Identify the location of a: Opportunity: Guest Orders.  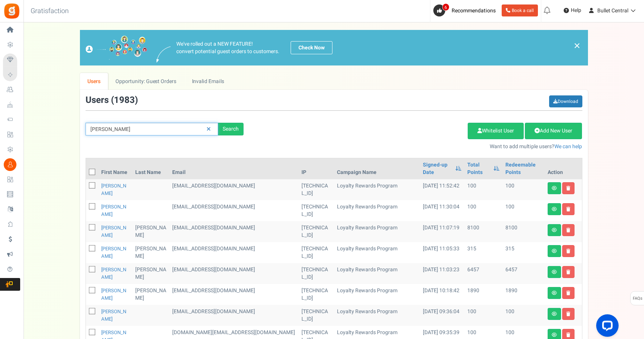
(145, 81).